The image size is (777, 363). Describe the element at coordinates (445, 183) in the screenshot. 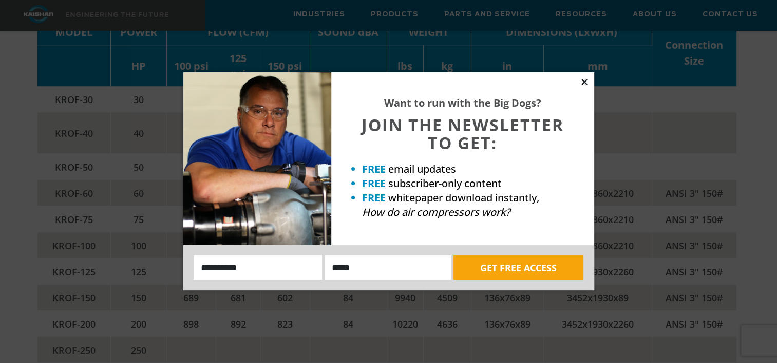

I see `span: subscriber-only content` at that location.